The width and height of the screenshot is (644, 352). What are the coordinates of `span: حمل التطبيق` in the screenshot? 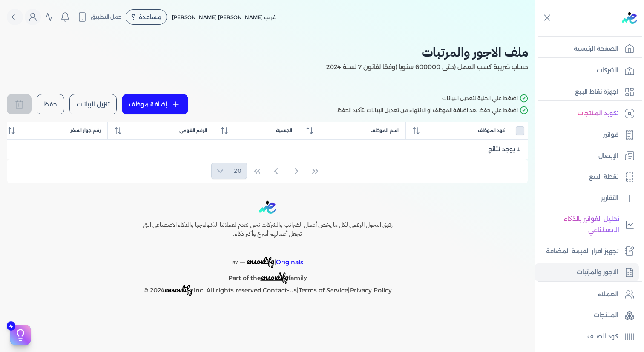 It's located at (106, 17).